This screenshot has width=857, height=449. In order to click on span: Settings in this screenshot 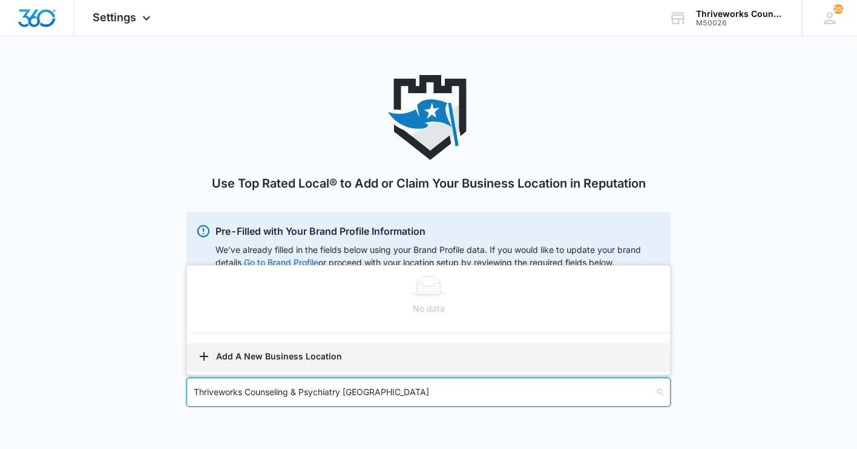, I will do `click(114, 17)`.